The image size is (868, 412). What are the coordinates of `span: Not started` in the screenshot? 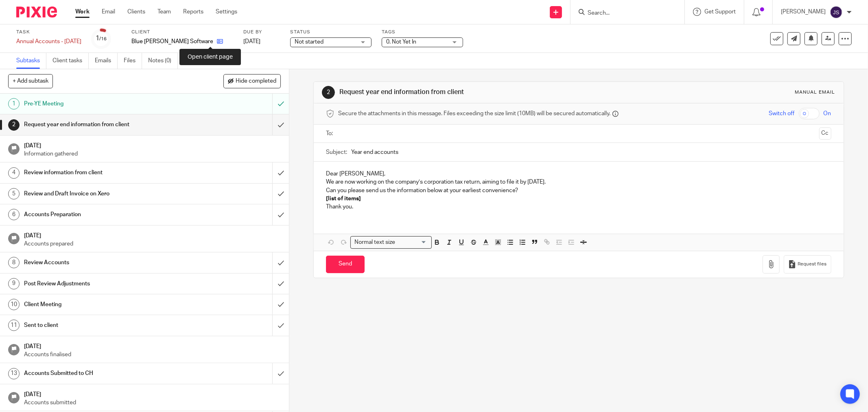 It's located at (308, 42).